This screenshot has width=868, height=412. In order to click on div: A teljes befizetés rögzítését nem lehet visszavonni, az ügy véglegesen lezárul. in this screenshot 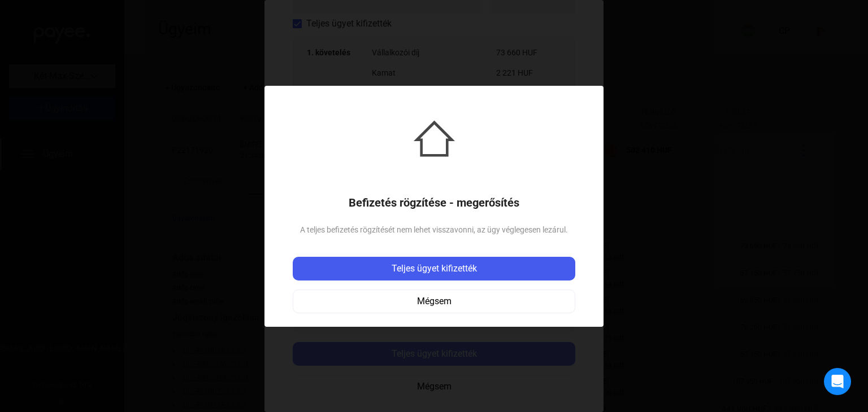, I will do `click(434, 230)`.